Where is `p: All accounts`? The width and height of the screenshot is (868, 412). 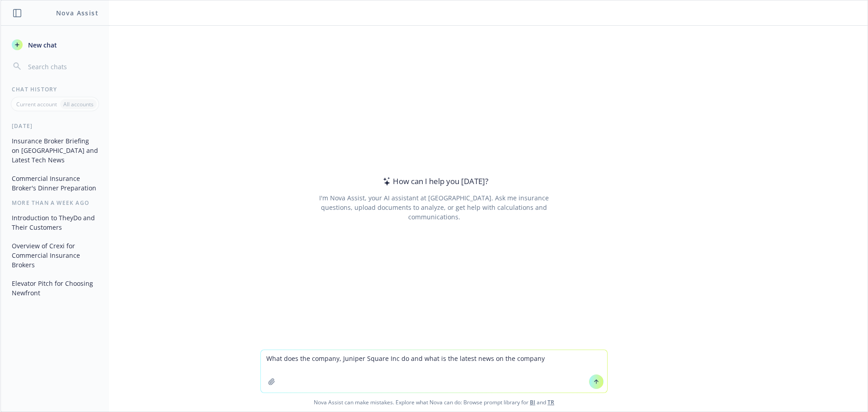 p: All accounts is located at coordinates (79, 104).